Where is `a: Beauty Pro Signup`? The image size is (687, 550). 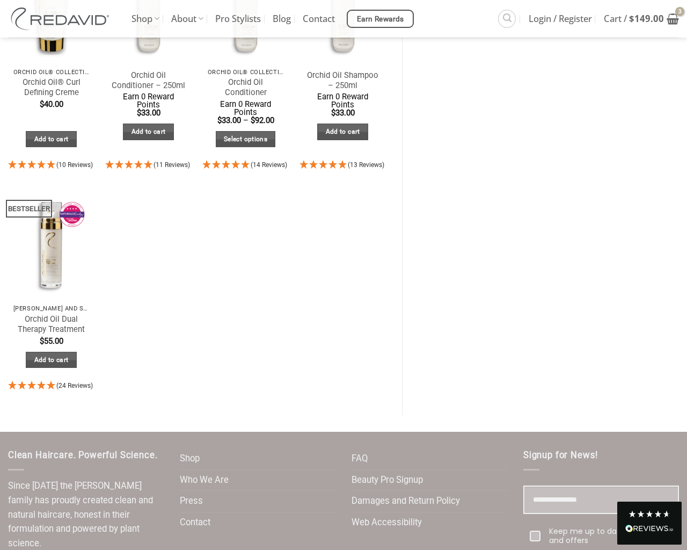
a: Beauty Pro Signup is located at coordinates (387, 480).